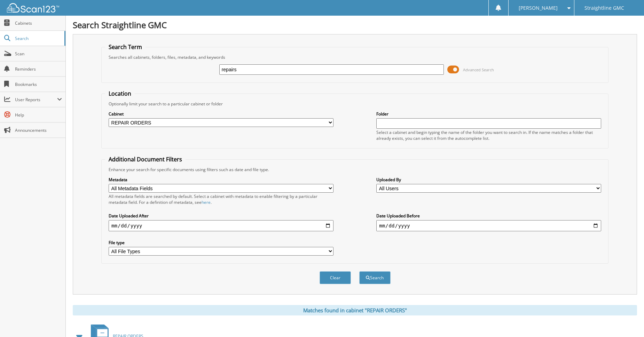 The height and width of the screenshot is (337, 644). Describe the element at coordinates (335, 277) in the screenshot. I see `button: Clear` at that location.